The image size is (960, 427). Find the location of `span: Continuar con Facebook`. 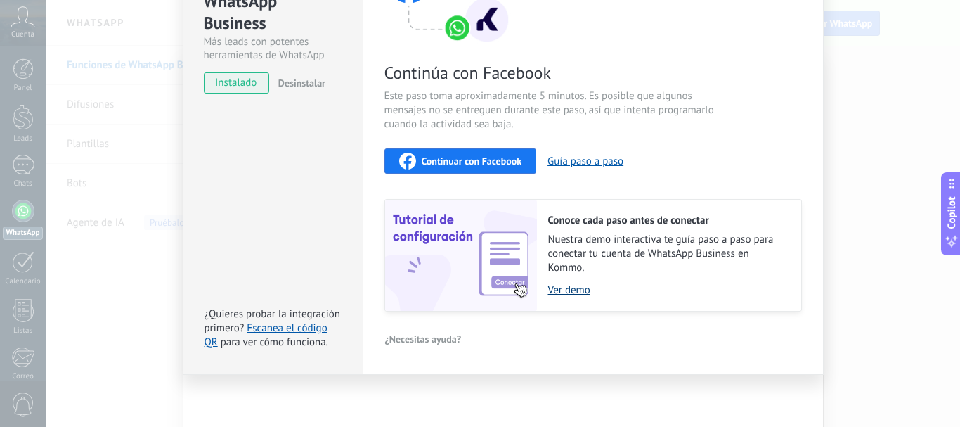

span: Continuar con Facebook is located at coordinates (472, 161).